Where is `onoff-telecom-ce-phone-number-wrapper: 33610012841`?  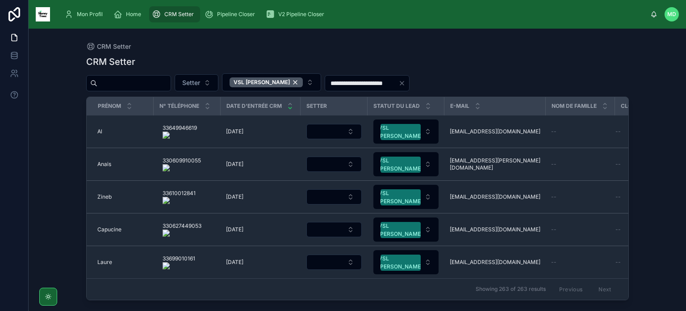
onoff-telecom-ce-phone-number-wrapper: 33610012841 is located at coordinates (179, 193).